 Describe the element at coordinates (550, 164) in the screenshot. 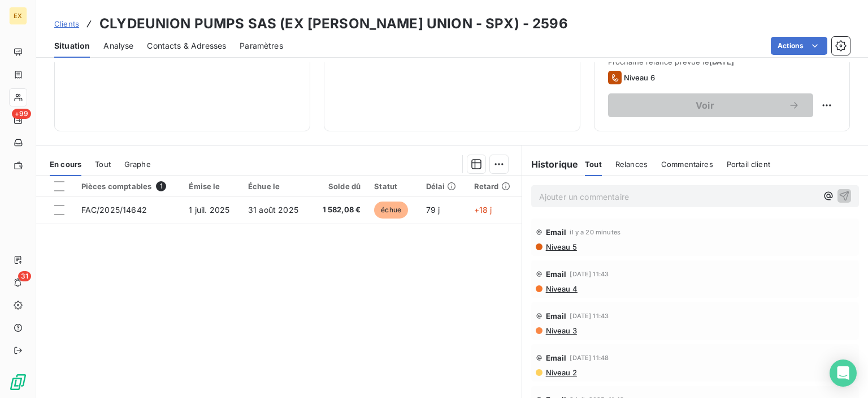

I see `h6: Historique` at that location.